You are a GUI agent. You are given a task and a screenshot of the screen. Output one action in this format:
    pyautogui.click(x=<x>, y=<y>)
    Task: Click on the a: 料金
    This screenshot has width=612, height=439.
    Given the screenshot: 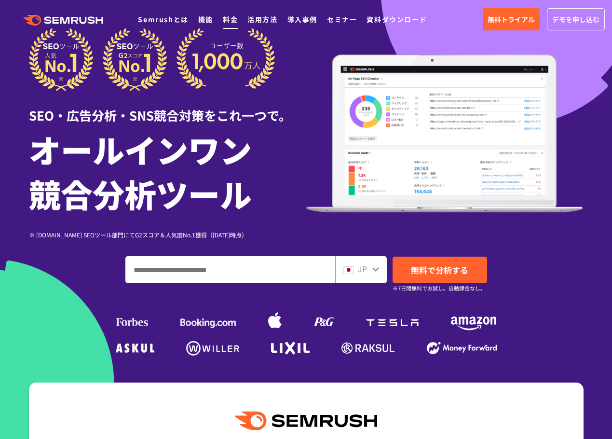 What is the action you would take?
    pyautogui.click(x=230, y=19)
    